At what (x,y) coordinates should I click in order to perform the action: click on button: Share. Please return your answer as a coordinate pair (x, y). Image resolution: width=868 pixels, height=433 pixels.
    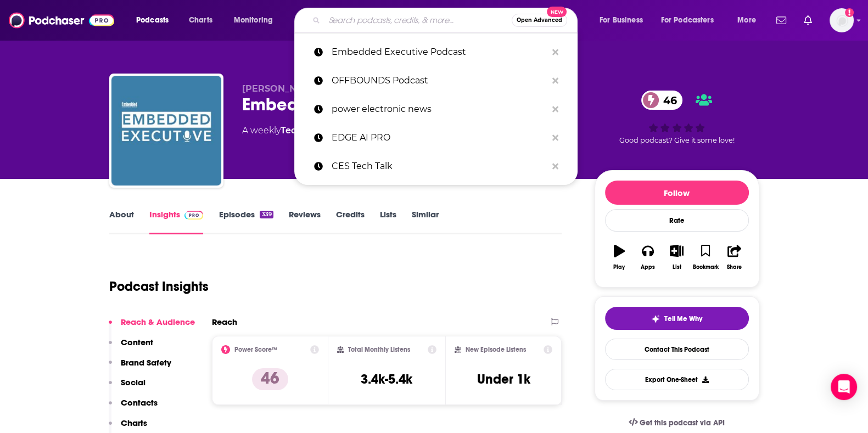
    Looking at the image, I should click on (734, 257).